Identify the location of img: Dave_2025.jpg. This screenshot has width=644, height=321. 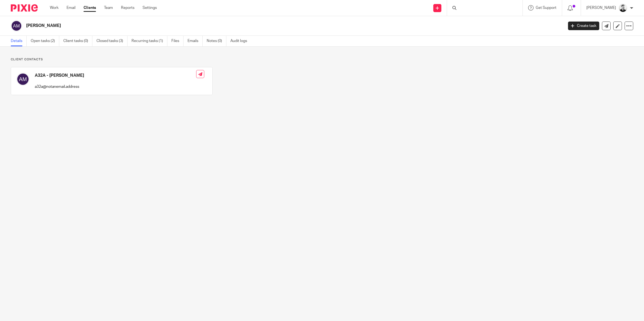
(623, 8).